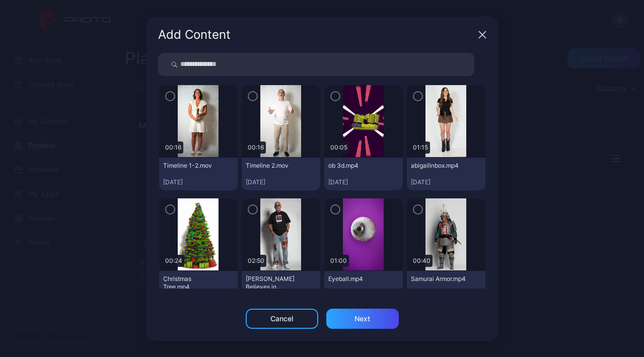  I want to click on div: abigailinbox.mp4, so click(439, 166).